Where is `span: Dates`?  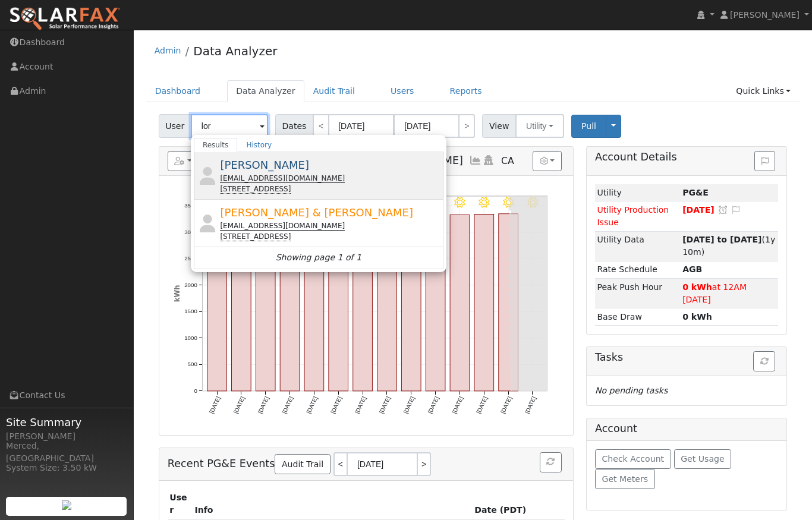
span: Dates is located at coordinates (295, 126).